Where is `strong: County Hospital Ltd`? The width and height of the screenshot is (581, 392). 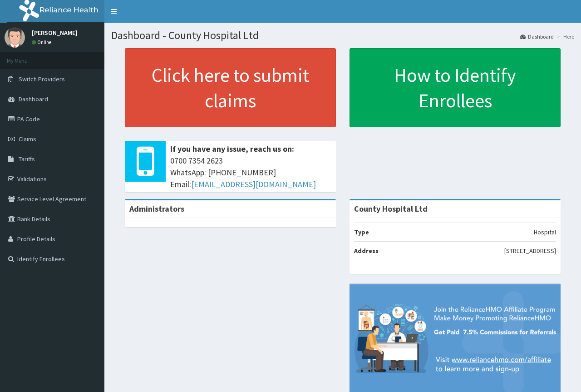
strong: County Hospital Ltd is located at coordinates (391, 208).